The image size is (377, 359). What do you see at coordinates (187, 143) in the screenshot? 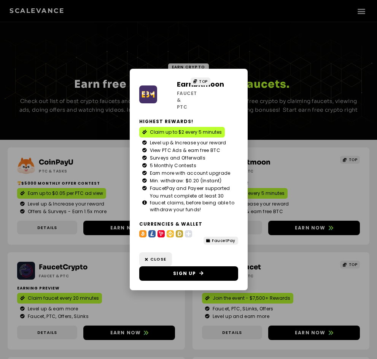
I see `span: Level up & Increase your reward` at bounding box center [187, 143].